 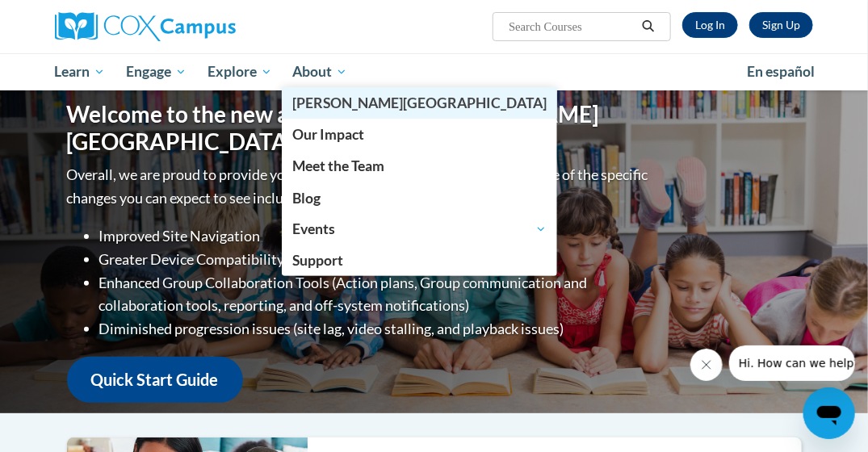 I want to click on a: Our Impact, so click(x=419, y=134).